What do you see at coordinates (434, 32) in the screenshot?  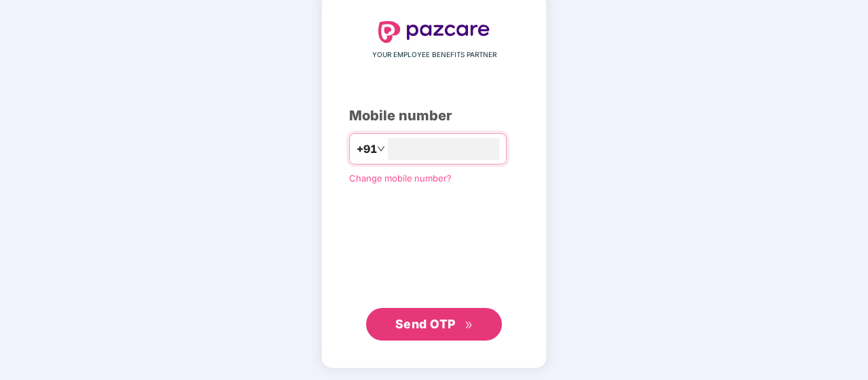 I see `img: logo` at bounding box center [434, 32].